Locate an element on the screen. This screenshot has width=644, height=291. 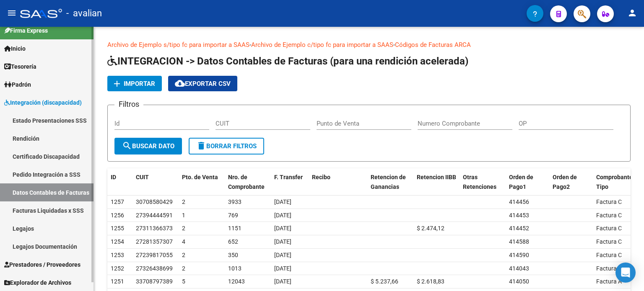
a: Archivo de Ejemplo s/tipo fc para importar a SAAS is located at coordinates (178, 45).